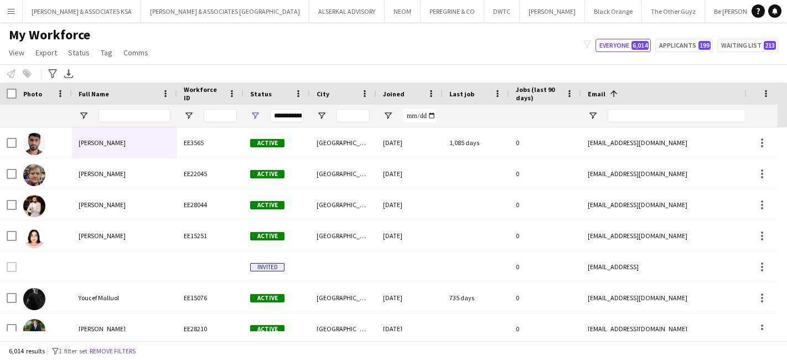 This screenshot has width=787, height=360. I want to click on span: Invited, so click(267, 267).